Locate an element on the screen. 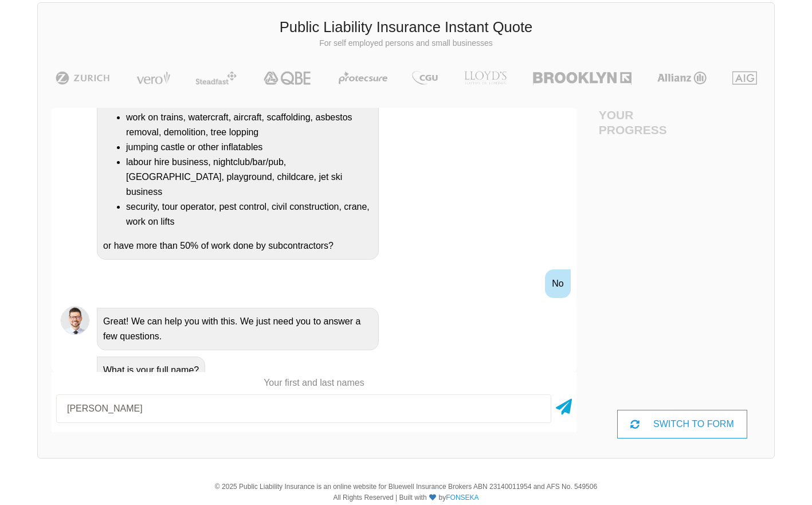  div: No is located at coordinates (557, 284).